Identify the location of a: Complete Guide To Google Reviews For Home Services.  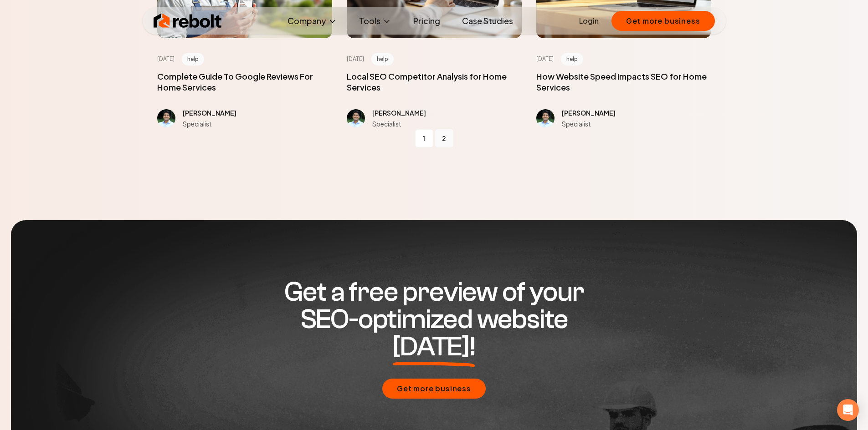
(235, 81).